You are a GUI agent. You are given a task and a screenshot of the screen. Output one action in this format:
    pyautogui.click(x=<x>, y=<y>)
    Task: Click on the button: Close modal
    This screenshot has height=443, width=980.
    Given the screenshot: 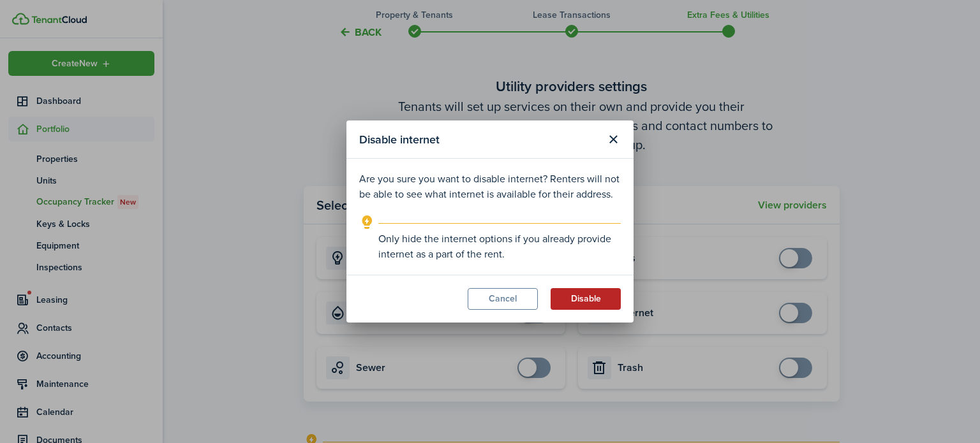 What is the action you would take?
    pyautogui.click(x=613, y=140)
    